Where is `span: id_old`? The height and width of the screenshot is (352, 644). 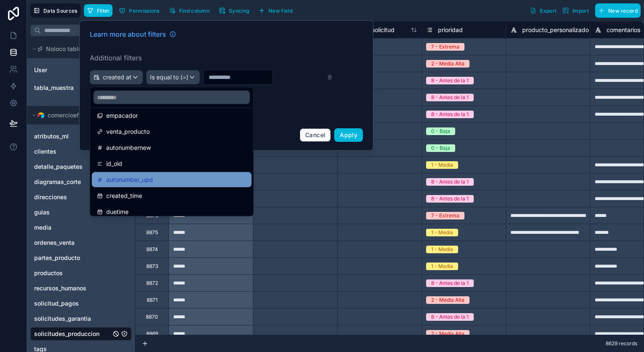 span: id_old is located at coordinates (114, 164).